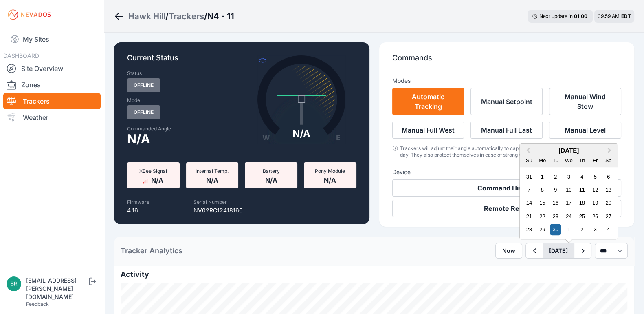 The height and width of the screenshot is (314, 644). What do you see at coordinates (182, 129) in the screenshot?
I see `label: Commanded Angle` at bounding box center [182, 129].